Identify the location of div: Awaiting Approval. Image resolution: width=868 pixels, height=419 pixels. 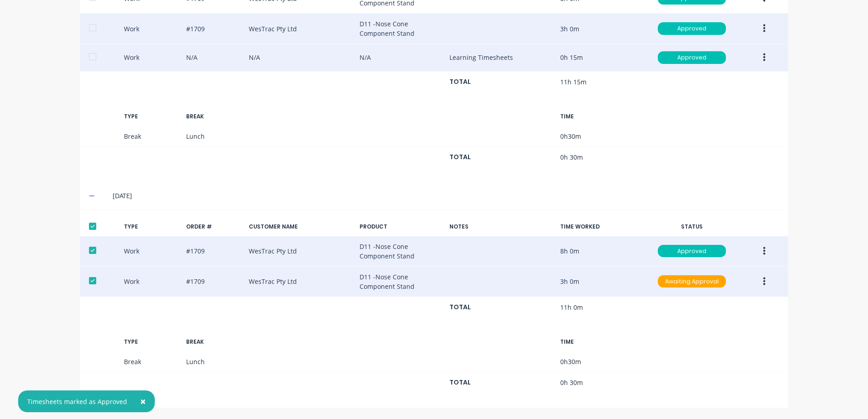
(692, 282).